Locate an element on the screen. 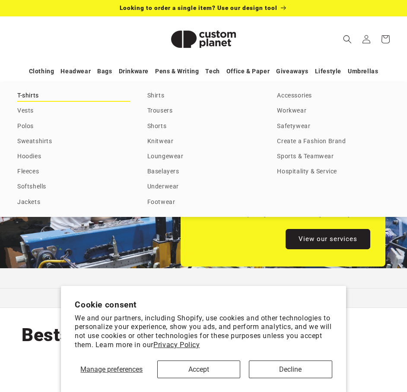  a: Trousers is located at coordinates (203, 111).